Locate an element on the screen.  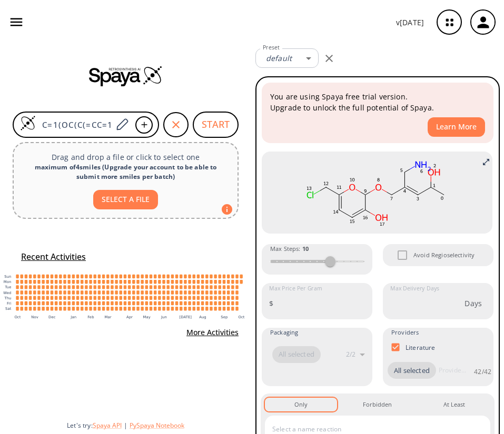
text: Jun is located at coordinates (164, 317).